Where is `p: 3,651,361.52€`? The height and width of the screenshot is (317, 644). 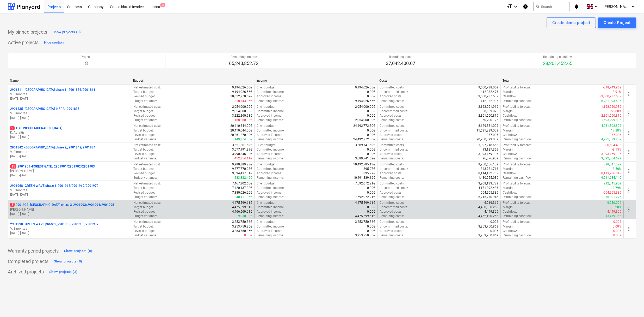 p: 3,651,361.52€ is located at coordinates (242, 145).